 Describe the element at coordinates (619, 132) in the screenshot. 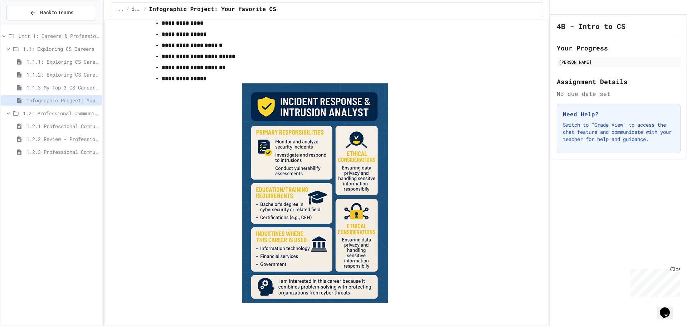

I see `p: Switch to "Grade View" to access the chat feature and communicate with your teacher for help and ...` at that location.